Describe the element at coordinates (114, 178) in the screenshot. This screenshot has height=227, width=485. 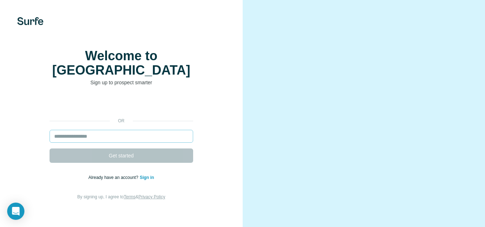
I see `span: Already have an account?` at that location.